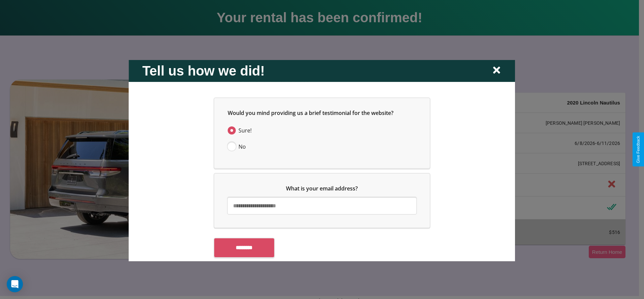  What do you see at coordinates (310, 113) in the screenshot?
I see `span: Would you mind providing us a brief testimonial for the website?` at bounding box center [310, 113].